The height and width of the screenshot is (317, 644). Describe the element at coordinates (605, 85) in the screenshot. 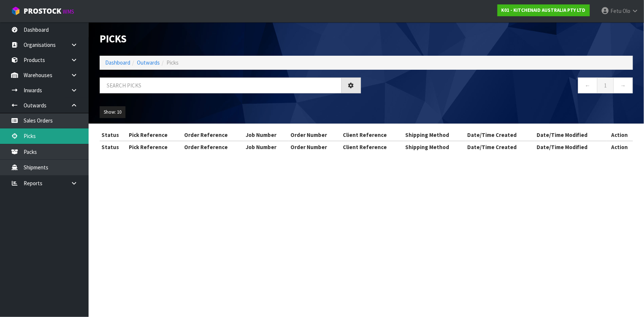

I see `a: 1` at that location.